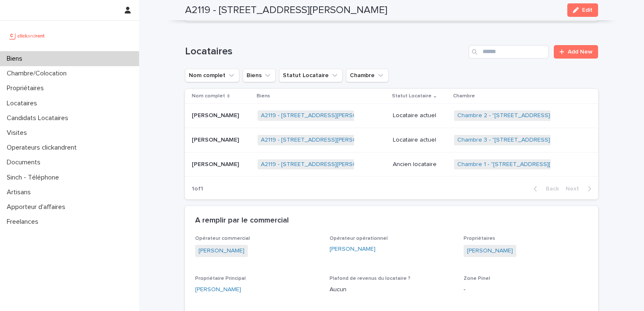 The height and width of the screenshot is (311, 644). I want to click on img: UCB0brd3T0yccxBKYDjQ, so click(27, 36).